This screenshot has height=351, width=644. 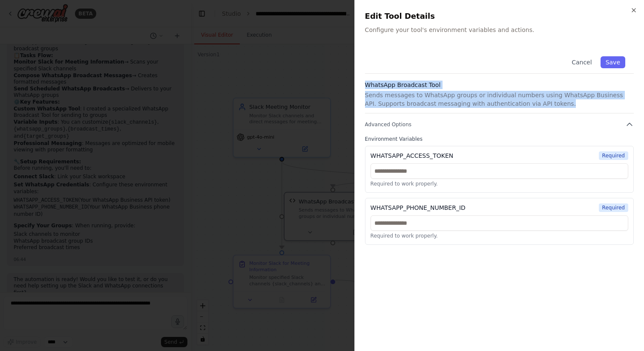 I want to click on label: Environment Variables, so click(x=499, y=139).